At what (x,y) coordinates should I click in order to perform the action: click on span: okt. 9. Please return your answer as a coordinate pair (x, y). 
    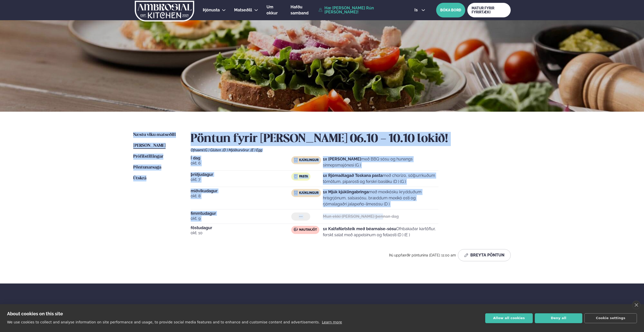
    Looking at the image, I should click on (241, 218).